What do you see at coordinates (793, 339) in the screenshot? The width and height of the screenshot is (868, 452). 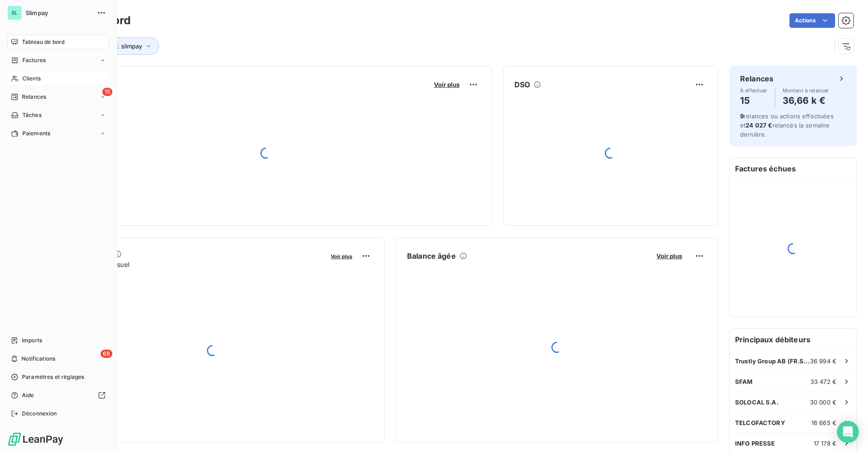 I see `h6: Principaux débiteurs` at bounding box center [793, 339].